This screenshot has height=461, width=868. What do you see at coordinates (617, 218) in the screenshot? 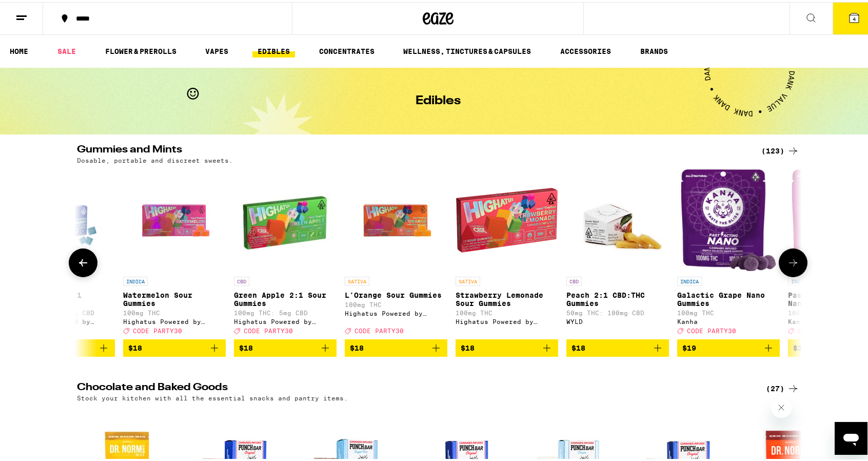
I see `img: WYLD - Peach 2:1 CBD:THC Gummies` at bounding box center [617, 218].